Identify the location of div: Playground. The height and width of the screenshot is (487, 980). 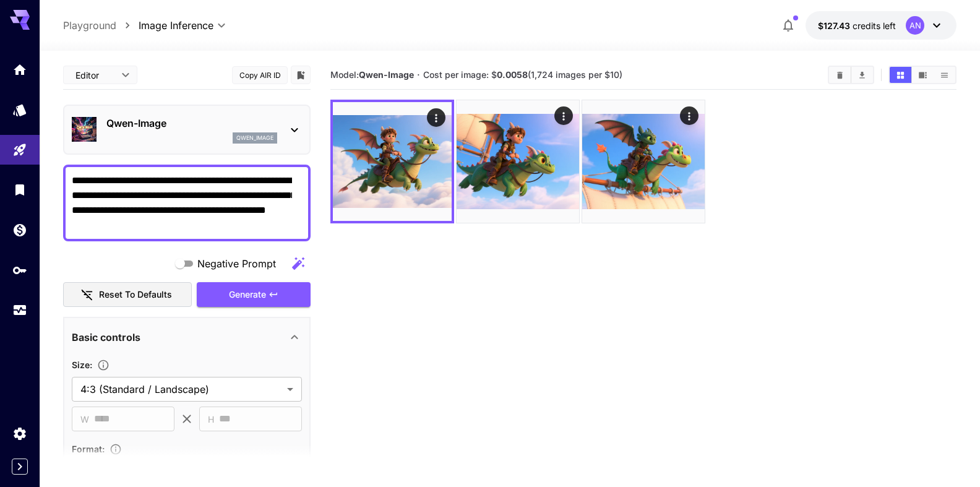
(20, 150).